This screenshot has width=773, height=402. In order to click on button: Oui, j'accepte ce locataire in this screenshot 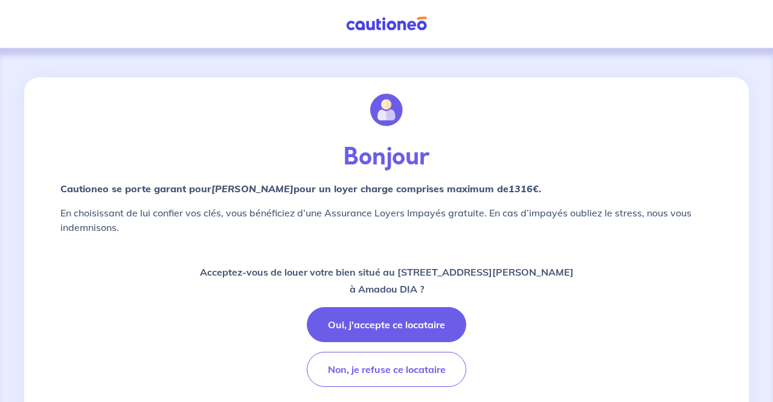, I will do `click(386, 324)`.